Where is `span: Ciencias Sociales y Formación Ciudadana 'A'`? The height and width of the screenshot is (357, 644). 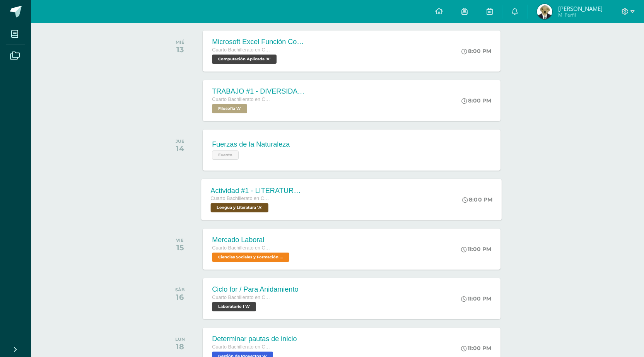
span: Ciencias Sociales y Formación Ciudadana 'A' is located at coordinates (251, 258).